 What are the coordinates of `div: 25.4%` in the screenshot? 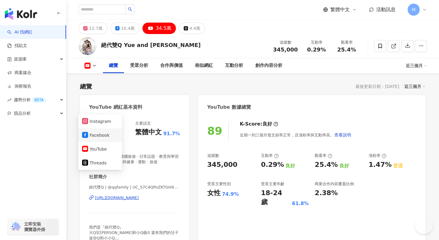 It's located at (326, 165).